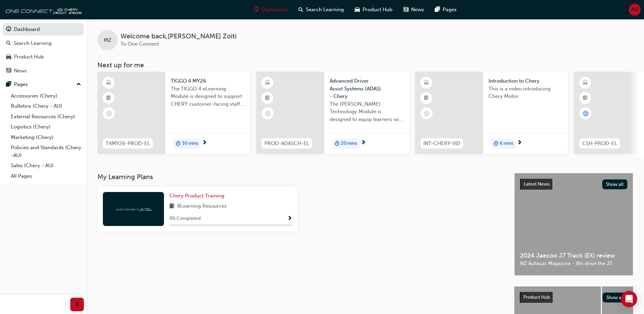 This screenshot has width=644, height=314. What do you see at coordinates (629, 299) in the screenshot?
I see `div: Open Intercom Messenger` at bounding box center [629, 299].